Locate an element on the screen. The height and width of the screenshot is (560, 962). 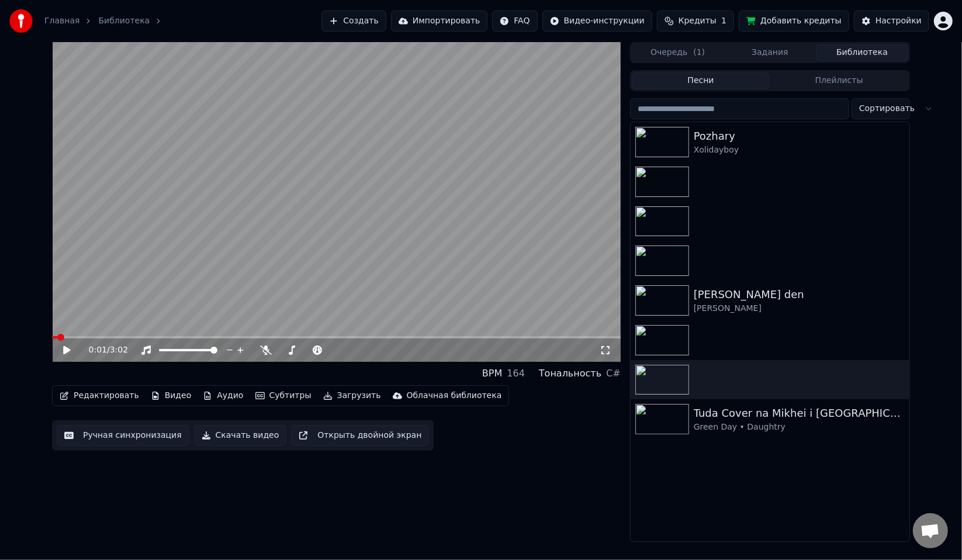
button: Открыть двойной экран is located at coordinates (360, 436).